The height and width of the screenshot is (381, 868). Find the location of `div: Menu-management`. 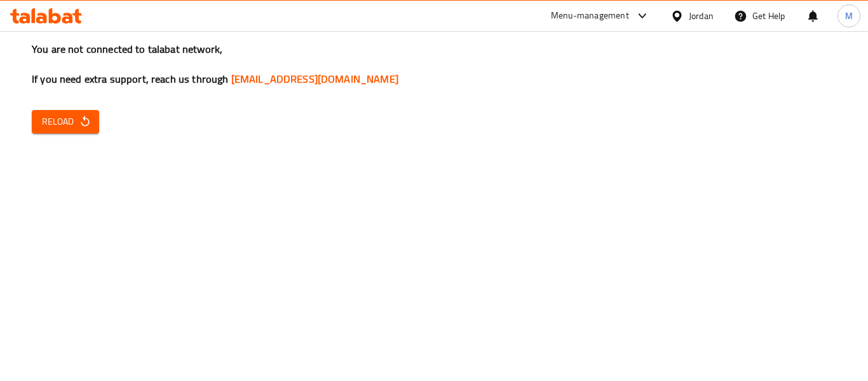

div: Menu-management is located at coordinates (590, 16).